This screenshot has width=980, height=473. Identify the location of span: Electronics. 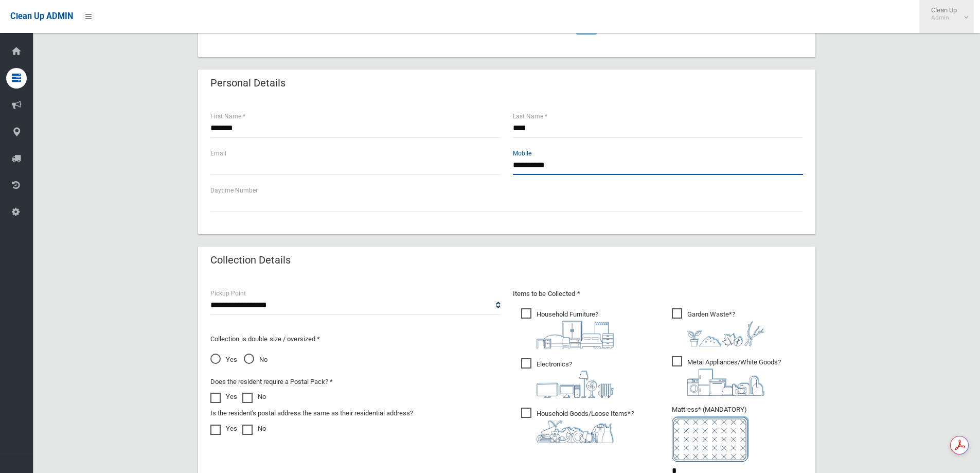
(567, 377).